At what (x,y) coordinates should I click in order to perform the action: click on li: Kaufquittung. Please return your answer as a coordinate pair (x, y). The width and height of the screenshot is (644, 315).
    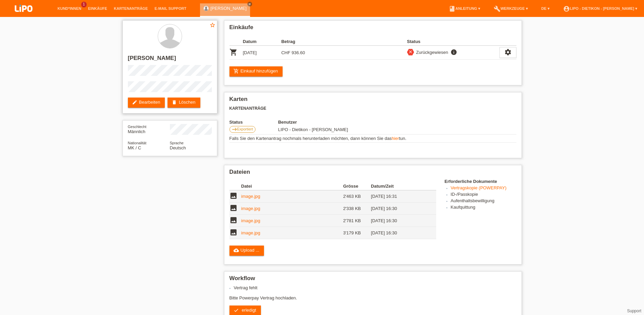
    Looking at the image, I should click on (484, 207).